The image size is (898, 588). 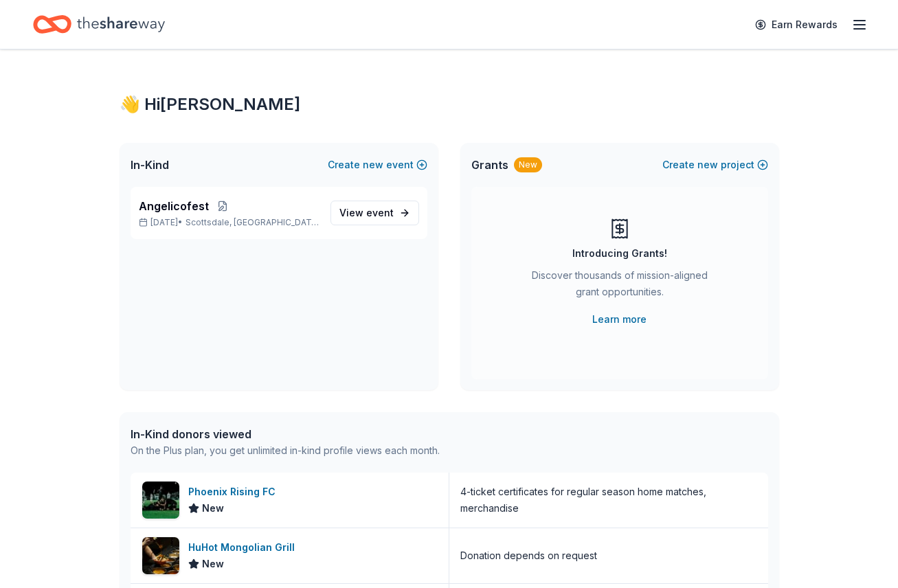 I want to click on a: Learn more, so click(x=619, y=320).